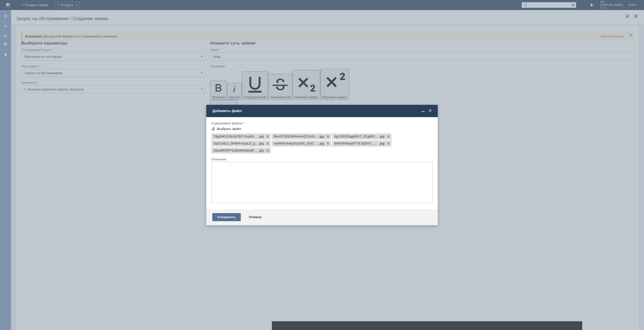  I want to click on div: Выбрать файл, so click(229, 129).